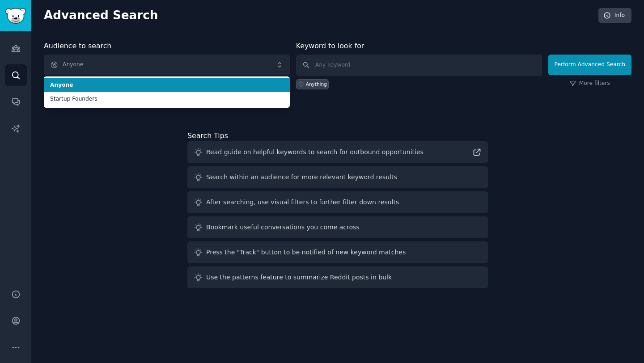  Describe the element at coordinates (208, 136) in the screenshot. I see `label: Search Tips` at that location.